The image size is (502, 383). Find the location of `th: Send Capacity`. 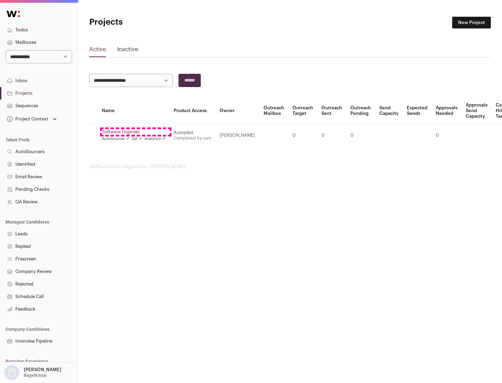

th: Send Capacity is located at coordinates (388, 111).